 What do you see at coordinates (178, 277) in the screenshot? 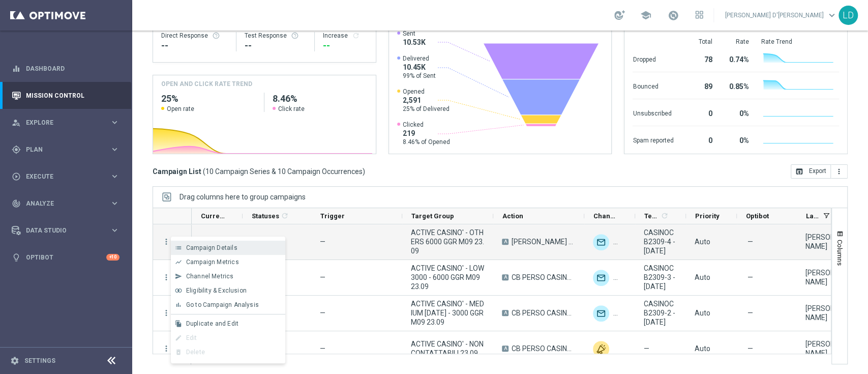
I see `i: send` at bounding box center [178, 277].